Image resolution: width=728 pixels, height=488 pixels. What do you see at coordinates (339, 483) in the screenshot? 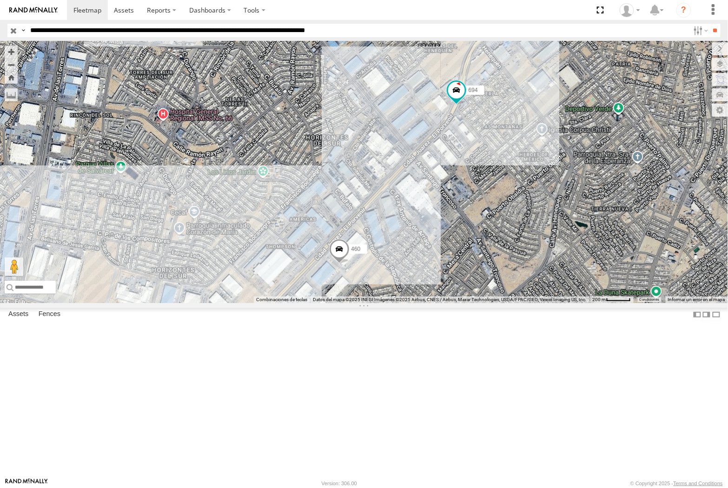
I see `div: Version: 306.00` at bounding box center [339, 483].